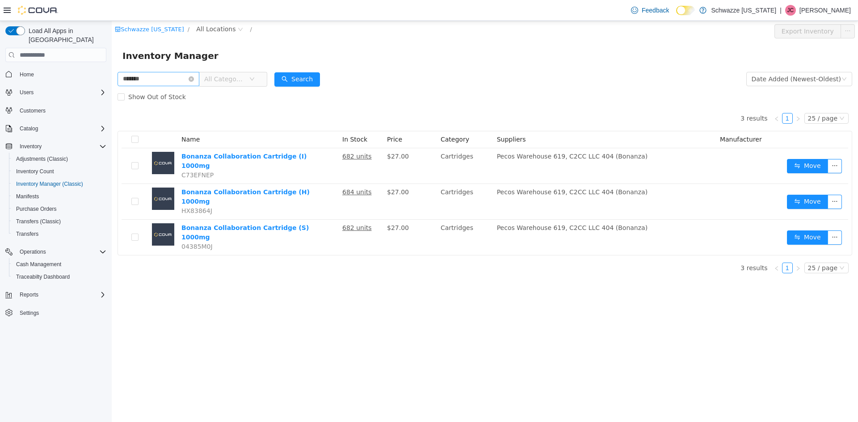  Describe the element at coordinates (687, 98) in the screenshot. I see `i: icon: right` at that location.